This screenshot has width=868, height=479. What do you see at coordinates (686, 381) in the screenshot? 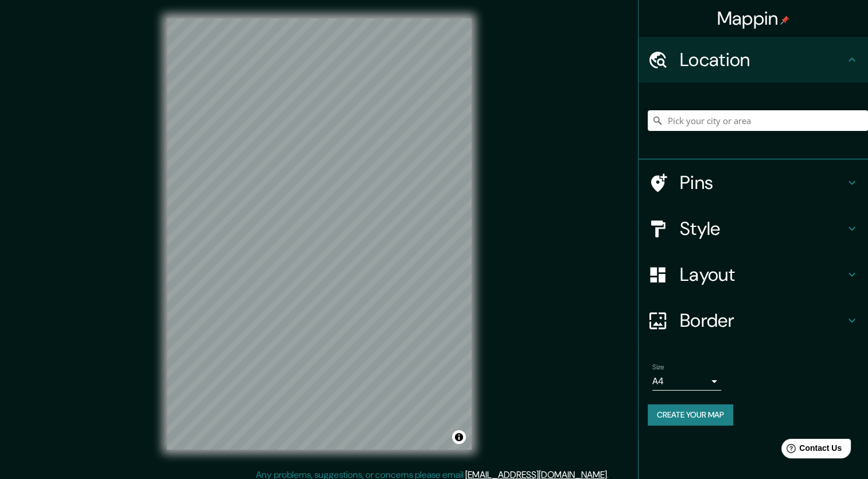
I see `div: A4` at bounding box center [686, 381].